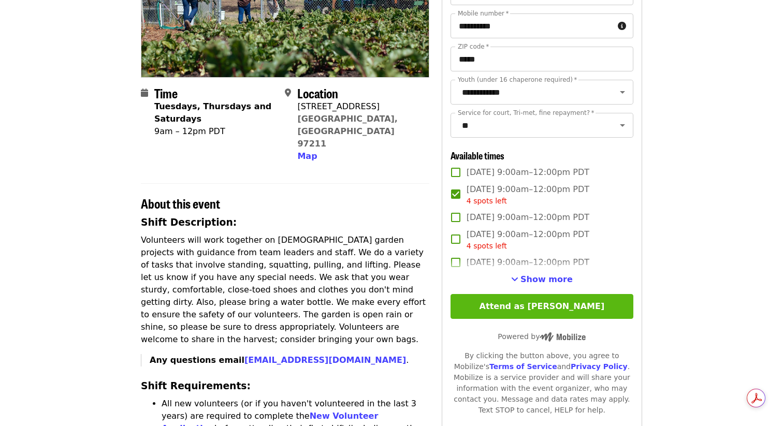 This screenshot has height=426, width=783. Describe the element at coordinates (188, 222) in the screenshot. I see `strong: Shift Description:` at that location.